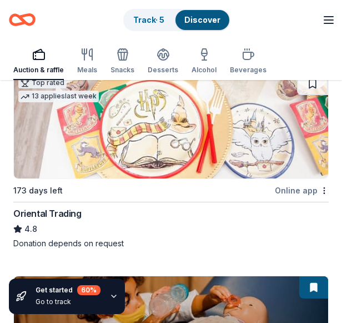 The width and height of the screenshot is (342, 323). What do you see at coordinates (163, 62) in the screenshot?
I see `button: Desserts` at bounding box center [163, 62].